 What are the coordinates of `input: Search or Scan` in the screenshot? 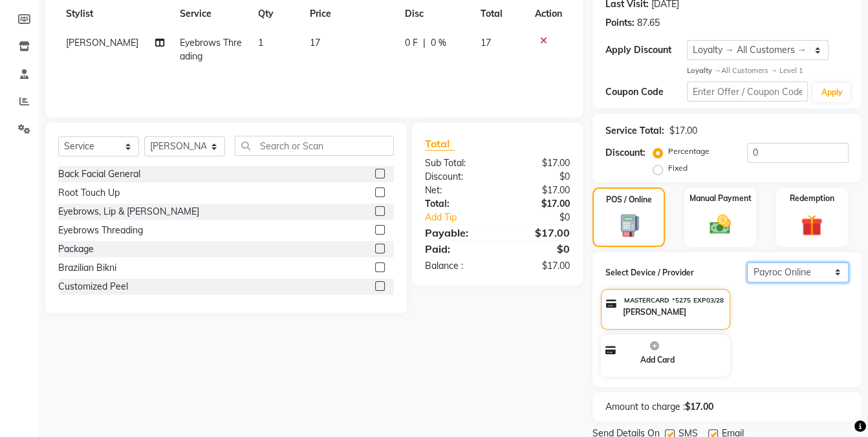 It's located at (315, 145).